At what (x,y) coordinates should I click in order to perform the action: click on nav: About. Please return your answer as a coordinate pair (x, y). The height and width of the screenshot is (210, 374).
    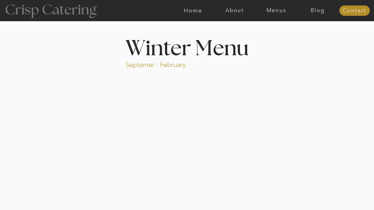
    Looking at the image, I should click on (234, 11).